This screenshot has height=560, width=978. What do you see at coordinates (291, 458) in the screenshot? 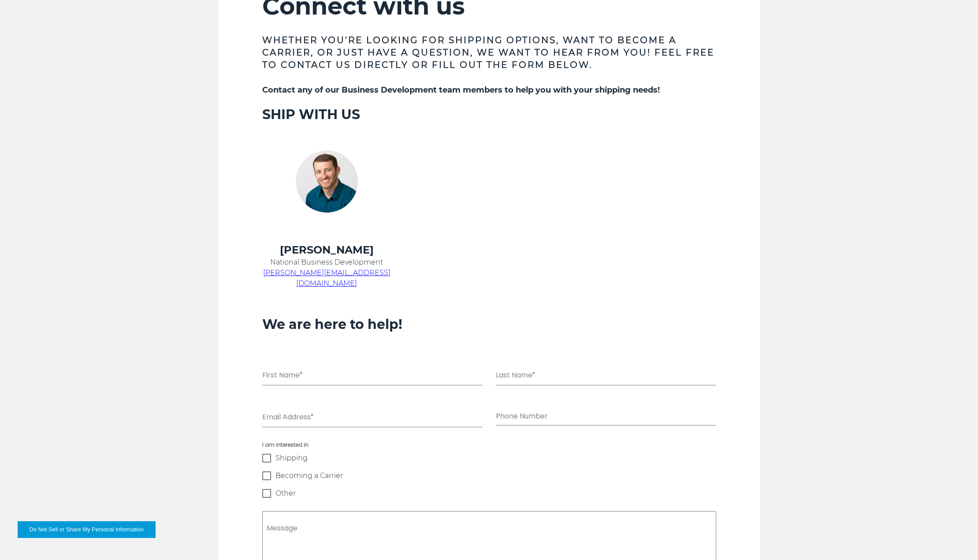
I see `span: Shipping` at bounding box center [291, 458].